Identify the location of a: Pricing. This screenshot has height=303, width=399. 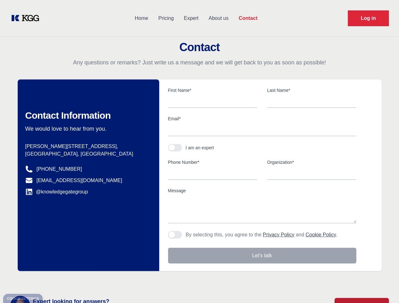
(166, 18).